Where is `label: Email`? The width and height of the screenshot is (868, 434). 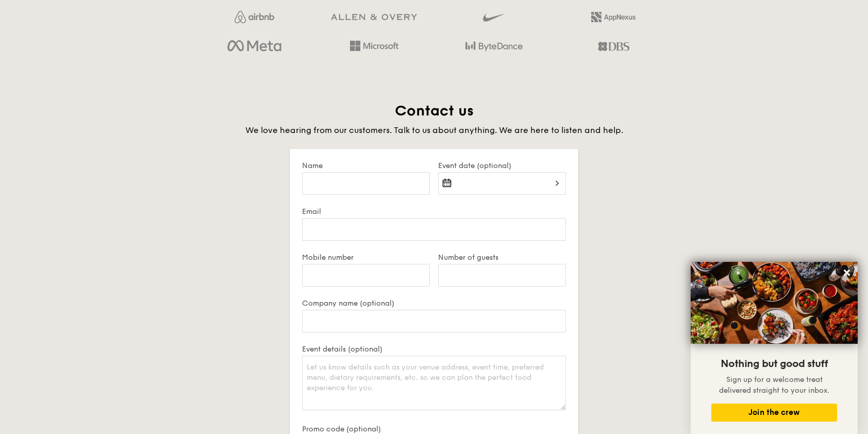 label: Email is located at coordinates (434, 211).